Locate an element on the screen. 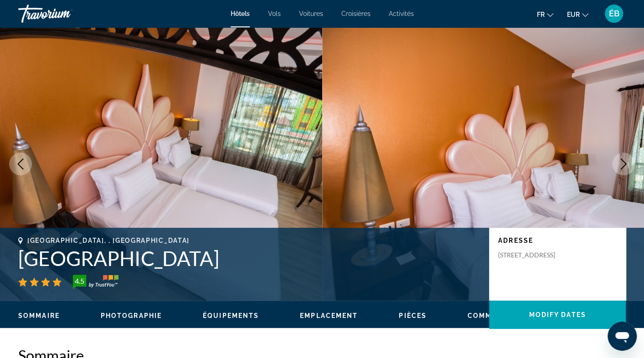  span: Photographie is located at coordinates (131, 316).